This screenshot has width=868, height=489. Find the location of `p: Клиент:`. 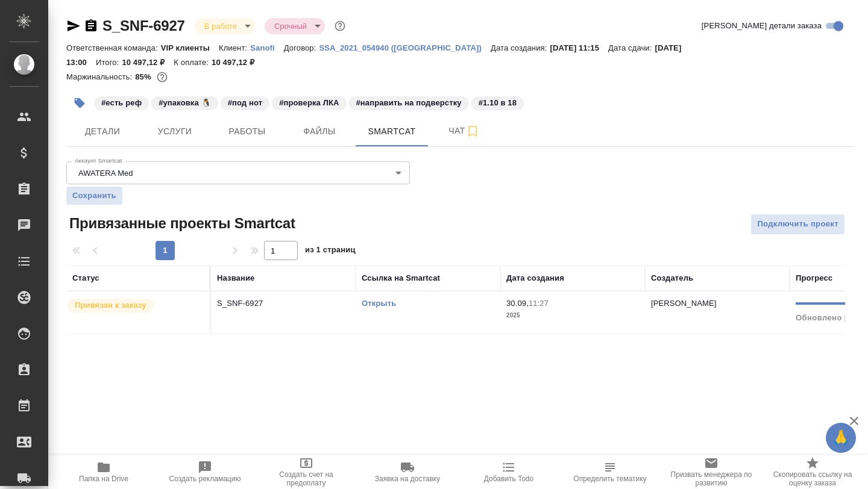

p: Клиент: is located at coordinates (234, 48).